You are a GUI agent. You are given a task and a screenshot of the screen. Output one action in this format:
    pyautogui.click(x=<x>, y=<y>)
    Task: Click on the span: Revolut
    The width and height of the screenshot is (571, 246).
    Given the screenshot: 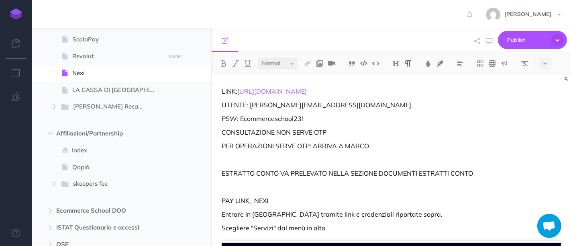 What is the action you would take?
    pyautogui.click(x=118, y=56)
    